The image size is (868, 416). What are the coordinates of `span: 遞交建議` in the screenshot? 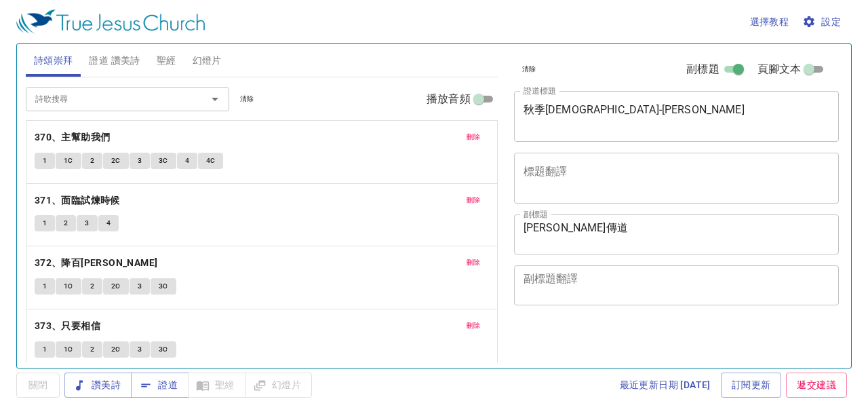 It's located at (816, 385).